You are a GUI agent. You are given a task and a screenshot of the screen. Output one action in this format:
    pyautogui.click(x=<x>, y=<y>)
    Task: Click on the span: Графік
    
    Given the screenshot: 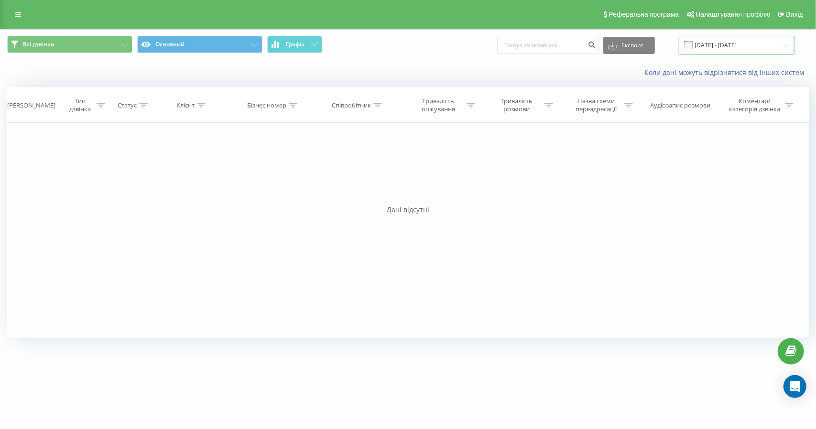 What is the action you would take?
    pyautogui.click(x=295, y=44)
    